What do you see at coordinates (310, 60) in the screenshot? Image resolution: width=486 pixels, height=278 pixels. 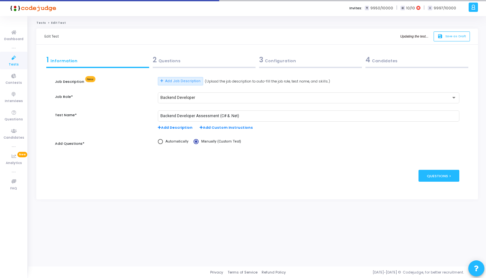 I see `div: Configuration` at bounding box center [310, 60].